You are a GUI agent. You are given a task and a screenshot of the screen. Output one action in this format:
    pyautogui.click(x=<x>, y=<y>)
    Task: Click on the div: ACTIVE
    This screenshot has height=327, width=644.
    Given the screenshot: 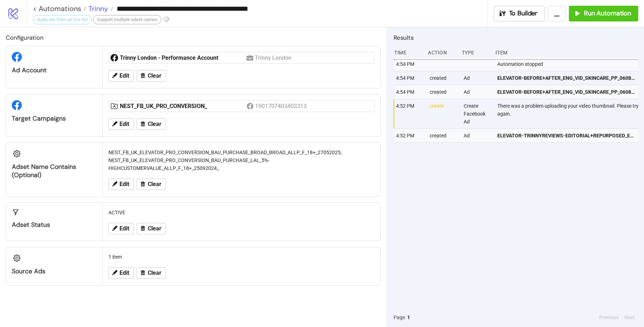 What is the action you would take?
    pyautogui.click(x=242, y=213)
    